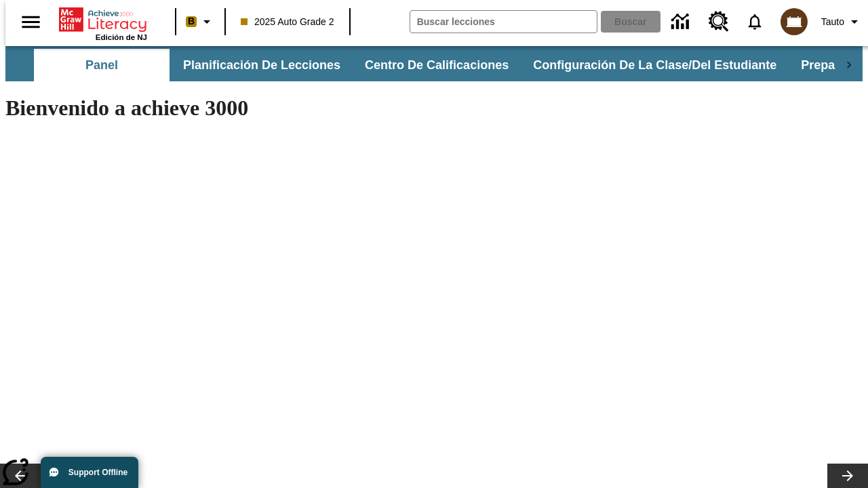 This screenshot has height=488, width=868. What do you see at coordinates (754, 22) in the screenshot?
I see `a: Notificaciones` at bounding box center [754, 22].